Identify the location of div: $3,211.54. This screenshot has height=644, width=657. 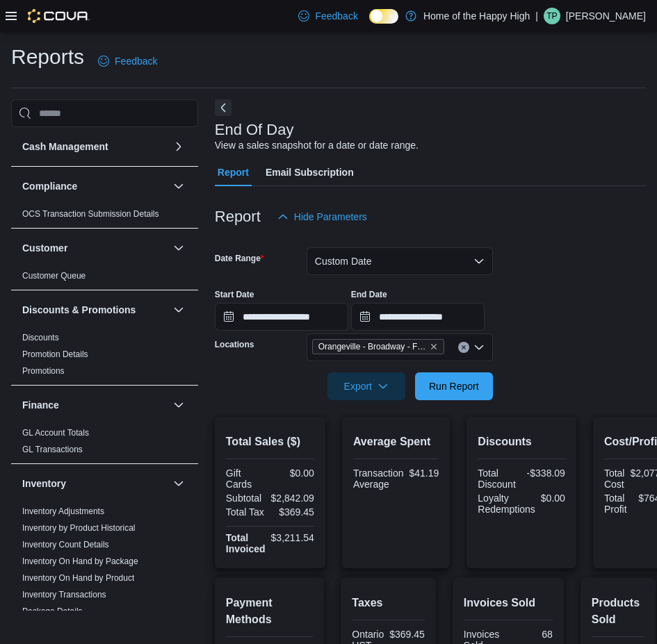
(293, 538).